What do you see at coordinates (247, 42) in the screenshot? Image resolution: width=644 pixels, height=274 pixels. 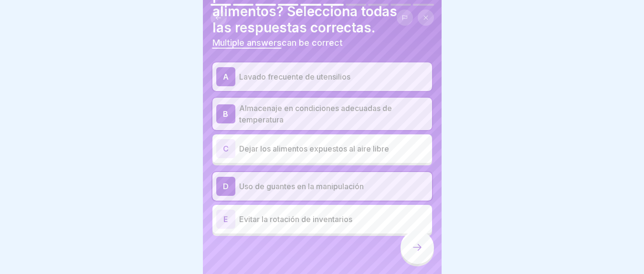 I see `span: Multiple answers` at bounding box center [247, 42].